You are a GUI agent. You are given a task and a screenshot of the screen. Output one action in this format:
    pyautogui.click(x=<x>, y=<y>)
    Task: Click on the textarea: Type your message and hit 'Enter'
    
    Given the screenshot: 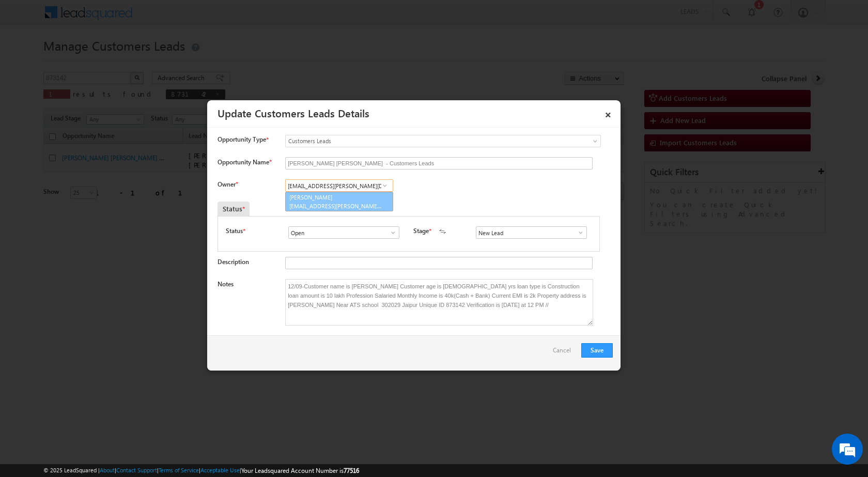 What is the action you would take?
    pyautogui.click(x=101, y=202)
    